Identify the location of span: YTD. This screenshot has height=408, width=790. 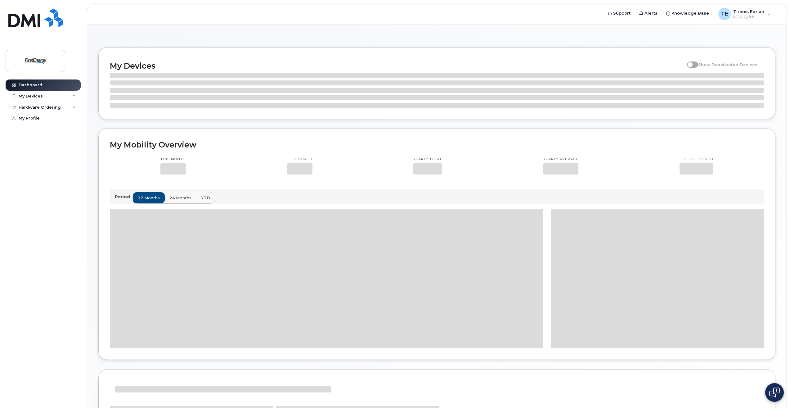
(206, 198).